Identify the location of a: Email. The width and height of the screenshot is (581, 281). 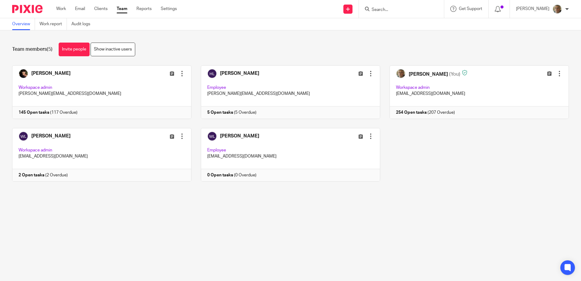
(80, 9).